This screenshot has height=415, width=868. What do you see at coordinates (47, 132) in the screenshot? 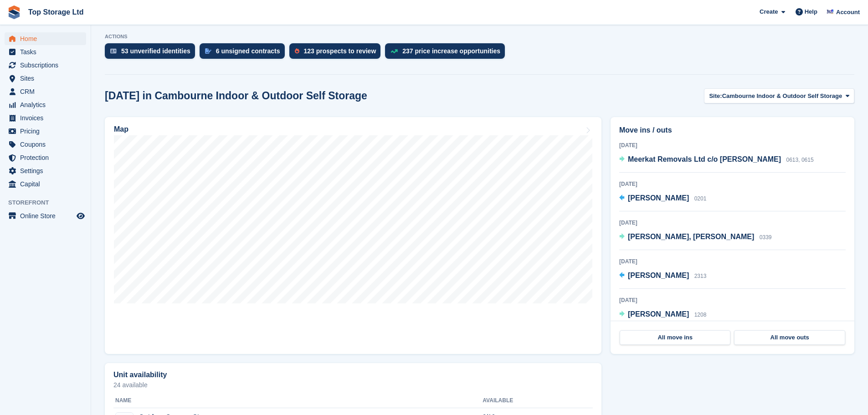
I see `span: Pricing` at bounding box center [47, 132].